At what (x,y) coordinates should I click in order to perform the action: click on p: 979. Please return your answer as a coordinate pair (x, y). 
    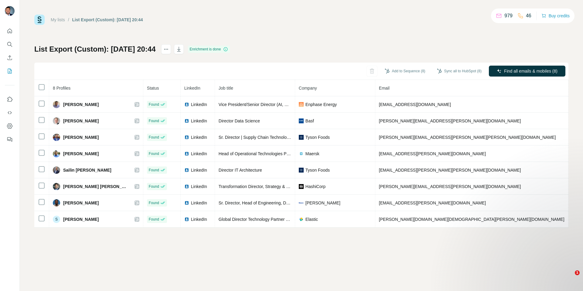
    Looking at the image, I should click on (509, 16).